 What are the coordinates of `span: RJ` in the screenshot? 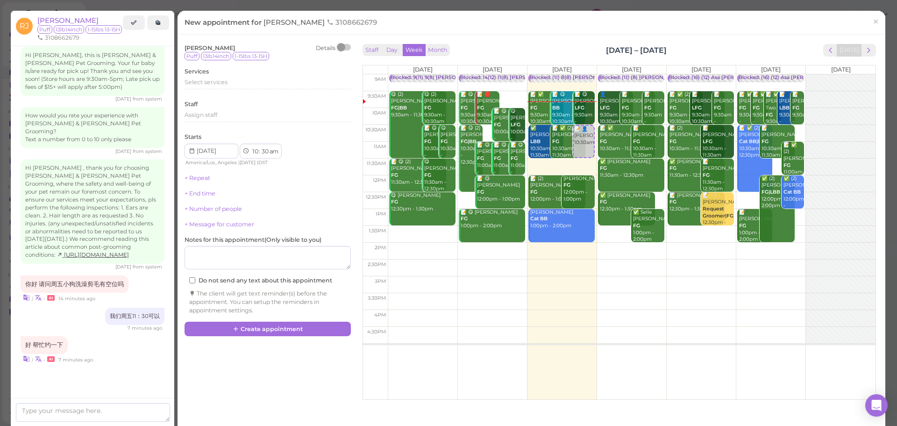 It's located at (24, 26).